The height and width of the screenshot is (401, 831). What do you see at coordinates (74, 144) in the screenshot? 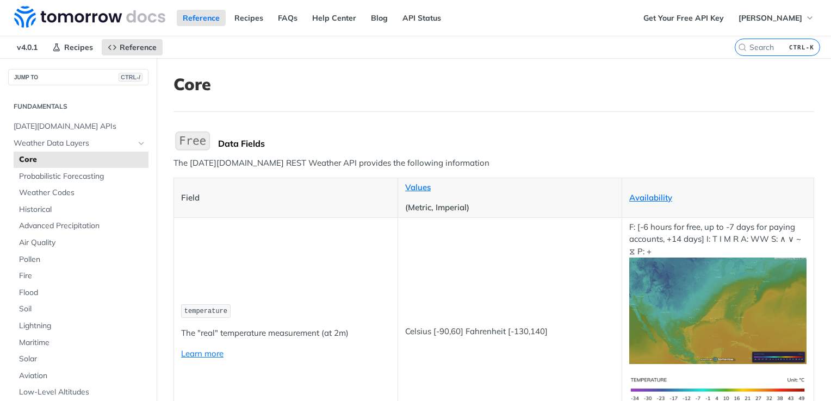
I see `span: Weather Data Layers` at bounding box center [74, 144].